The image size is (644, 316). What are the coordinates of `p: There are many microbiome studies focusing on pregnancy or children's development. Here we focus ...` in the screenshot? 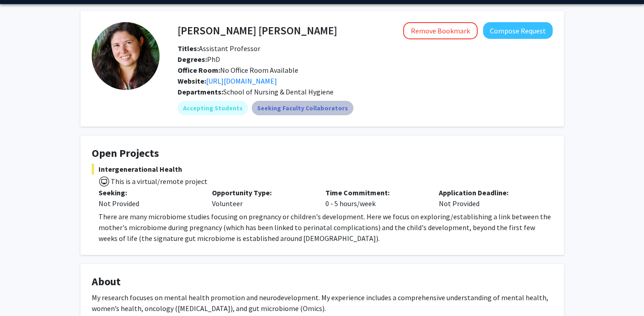 It's located at (325, 228).